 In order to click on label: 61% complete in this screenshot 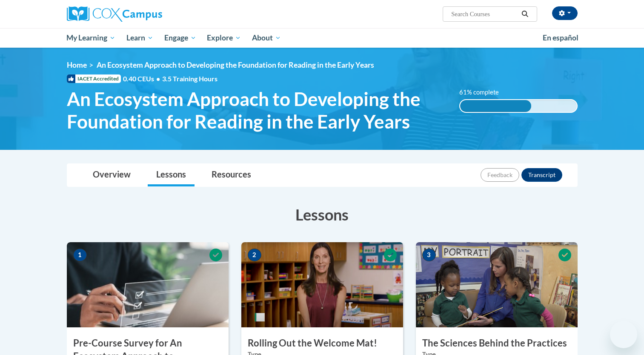, I will do `click(483, 92)`.